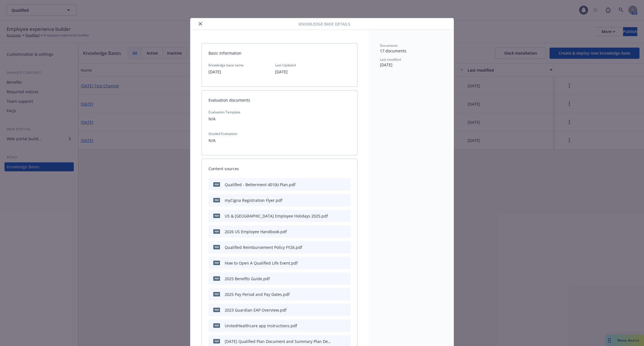 The height and width of the screenshot is (346, 644). What do you see at coordinates (256, 310) in the screenshot?
I see `div: 2023 Guardian EAP Overview.pdf` at bounding box center [256, 310].